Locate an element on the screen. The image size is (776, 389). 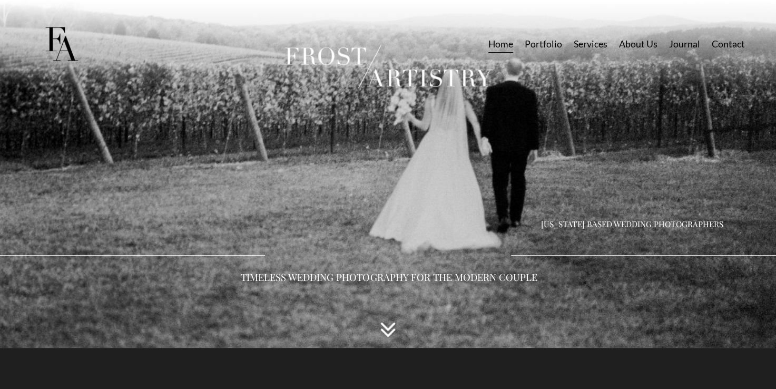
a: Journal is located at coordinates (685, 44).